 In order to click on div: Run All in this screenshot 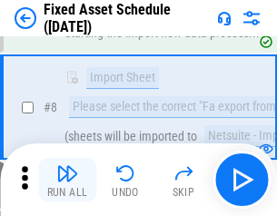, I will do `click(67, 193)`.